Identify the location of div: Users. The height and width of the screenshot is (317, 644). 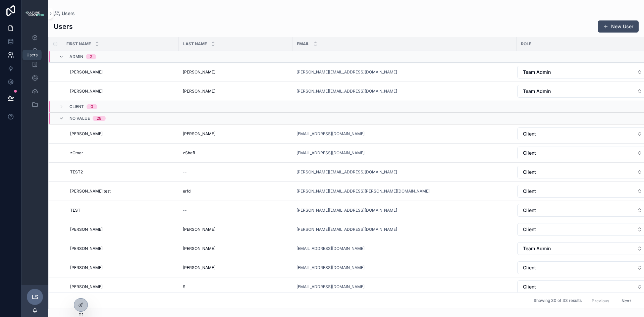
(32, 55).